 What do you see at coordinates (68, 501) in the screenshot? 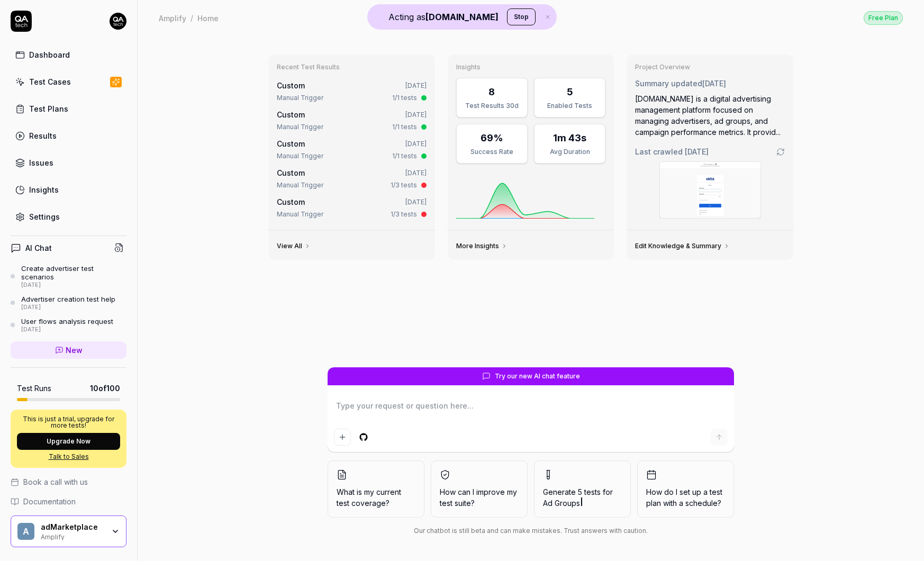
I see `a: Documentation` at bounding box center [68, 501].